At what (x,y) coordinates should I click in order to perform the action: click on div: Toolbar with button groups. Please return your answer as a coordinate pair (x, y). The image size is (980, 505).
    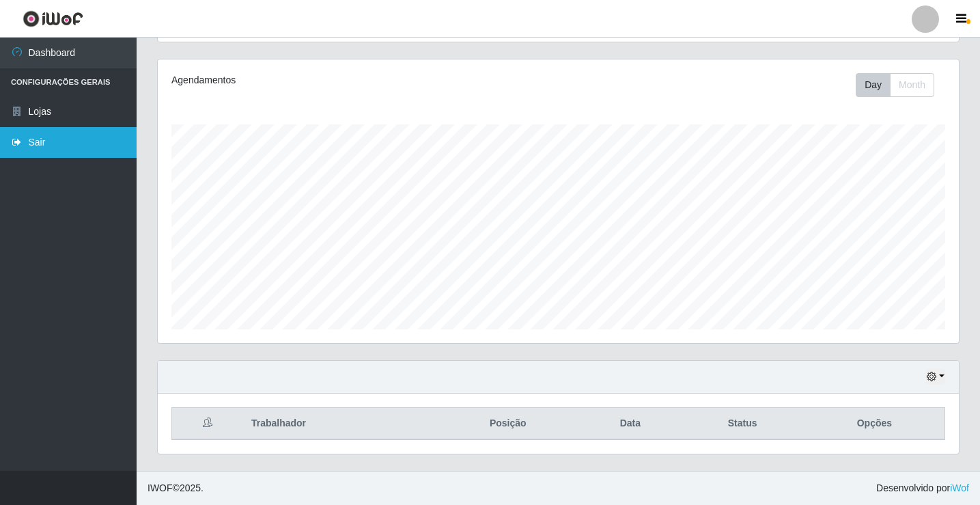
    Looking at the image, I should click on (900, 85).